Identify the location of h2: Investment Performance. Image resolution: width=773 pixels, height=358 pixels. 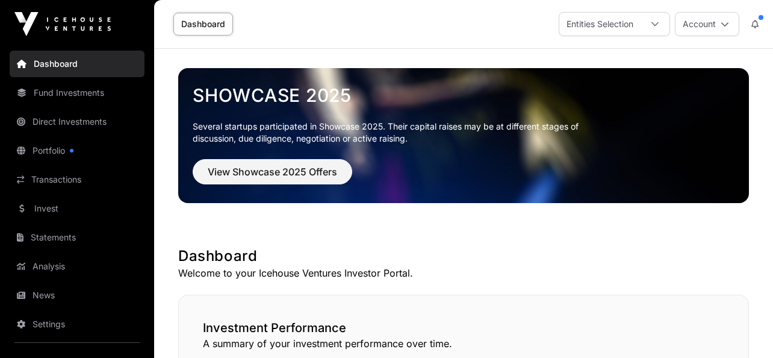
(464, 328).